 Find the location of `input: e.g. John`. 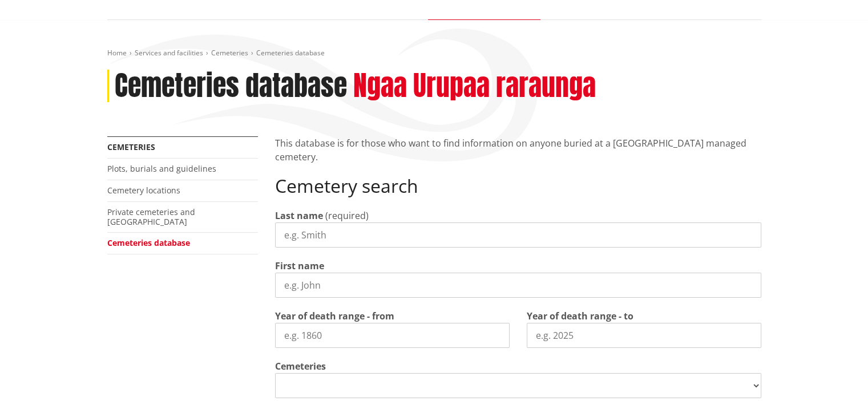

input: e.g. John is located at coordinates (518, 285).